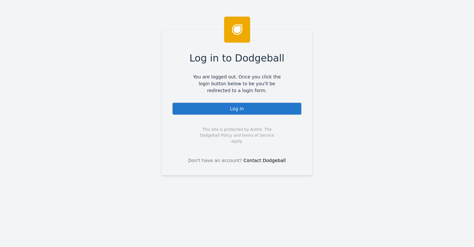 This screenshot has width=474, height=247. Describe the element at coordinates (237, 58) in the screenshot. I see `span: Log in to Dodgeball` at that location.